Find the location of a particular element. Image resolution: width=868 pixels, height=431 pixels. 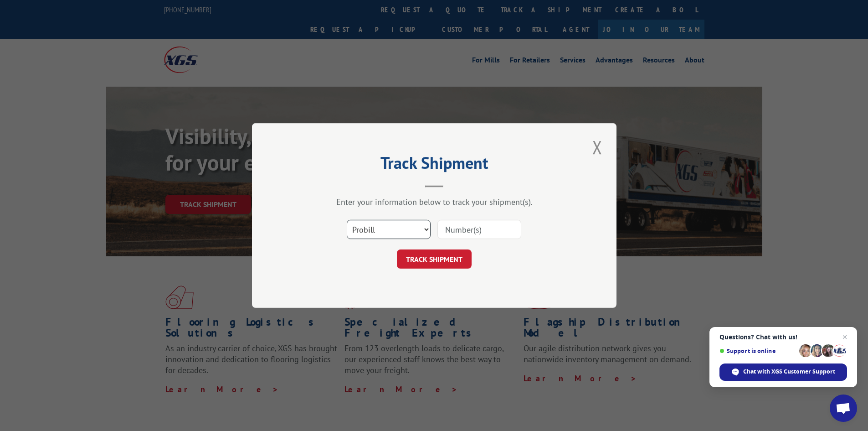

input: Number(s) is located at coordinates (479, 230).